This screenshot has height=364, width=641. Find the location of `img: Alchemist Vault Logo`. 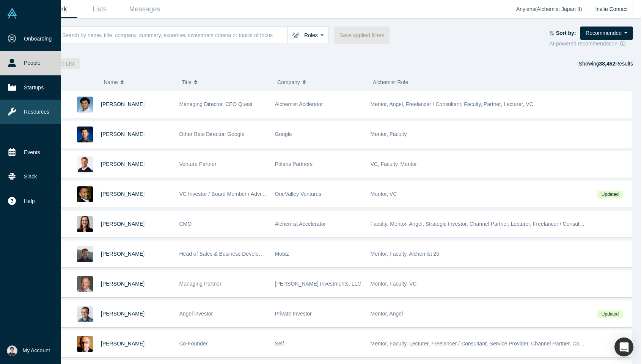

img: Alchemist Vault Logo is located at coordinates (12, 13).